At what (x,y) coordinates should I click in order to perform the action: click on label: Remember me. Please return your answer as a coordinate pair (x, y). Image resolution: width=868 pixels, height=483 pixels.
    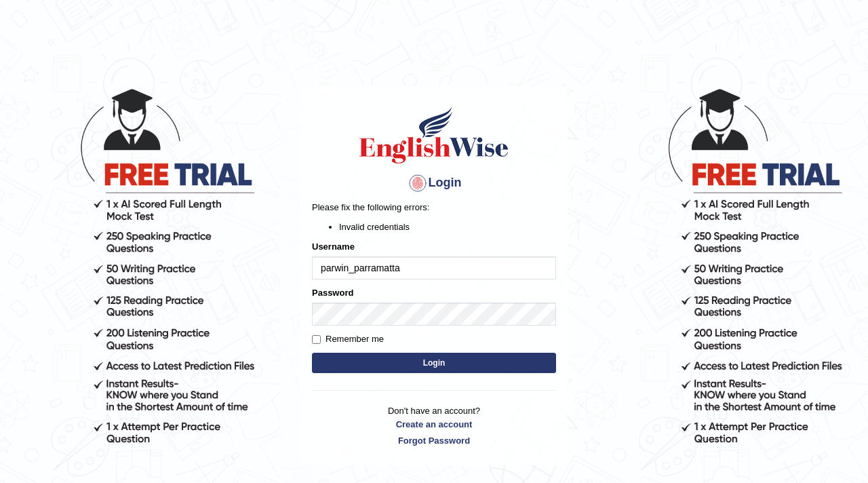
    Looking at the image, I should click on (347, 340).